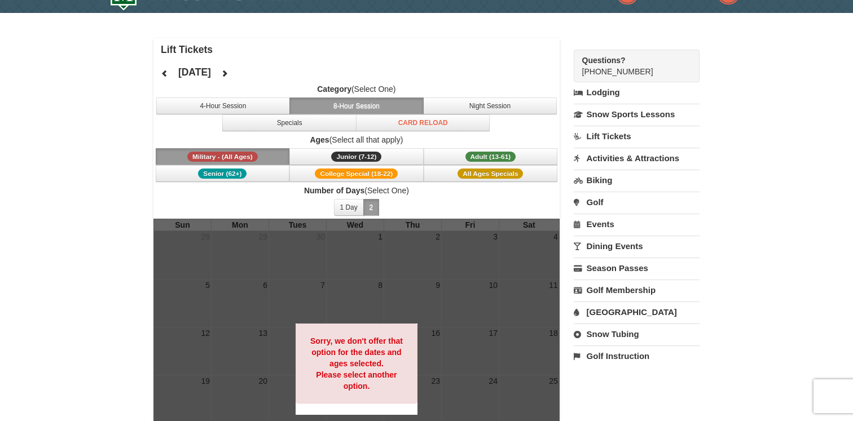 The height and width of the screenshot is (421, 853). I want to click on strong: Category, so click(334, 89).